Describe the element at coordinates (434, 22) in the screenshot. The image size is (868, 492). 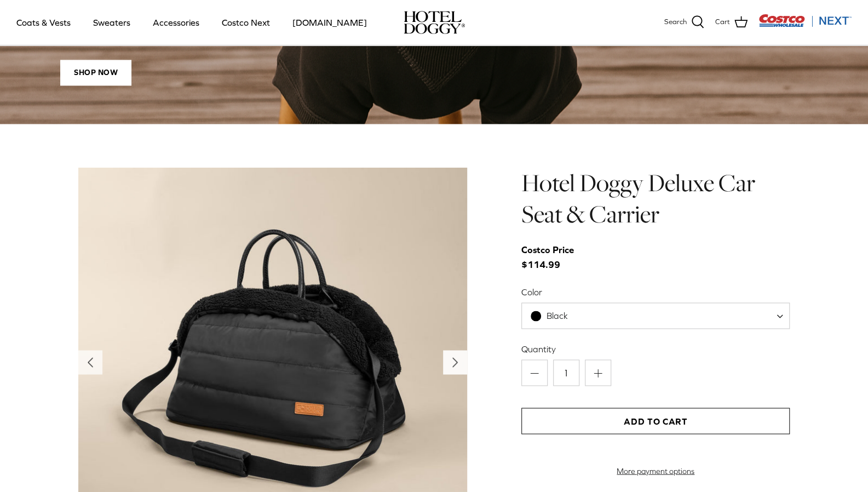
I see `img: hoteldoggycom` at that location.